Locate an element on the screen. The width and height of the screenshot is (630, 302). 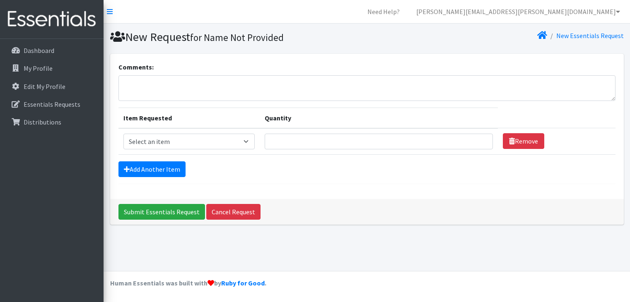
a: Remove is located at coordinates (523, 141).